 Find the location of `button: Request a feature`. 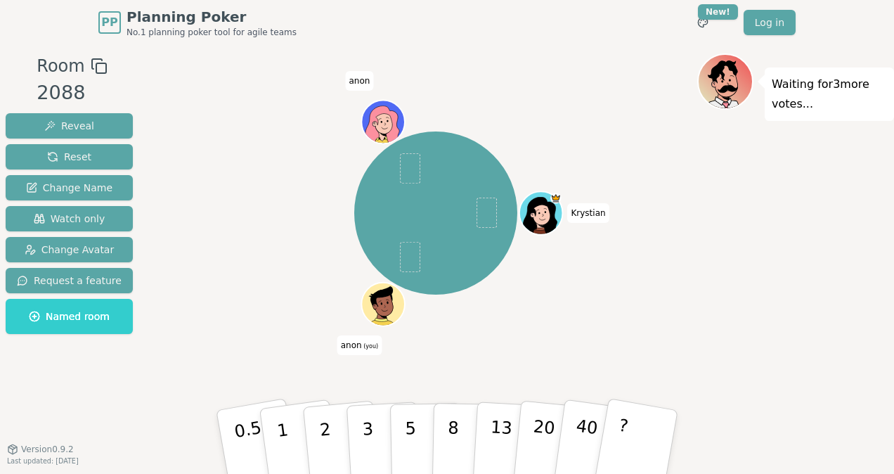

button: Request a feature is located at coordinates (69, 280).